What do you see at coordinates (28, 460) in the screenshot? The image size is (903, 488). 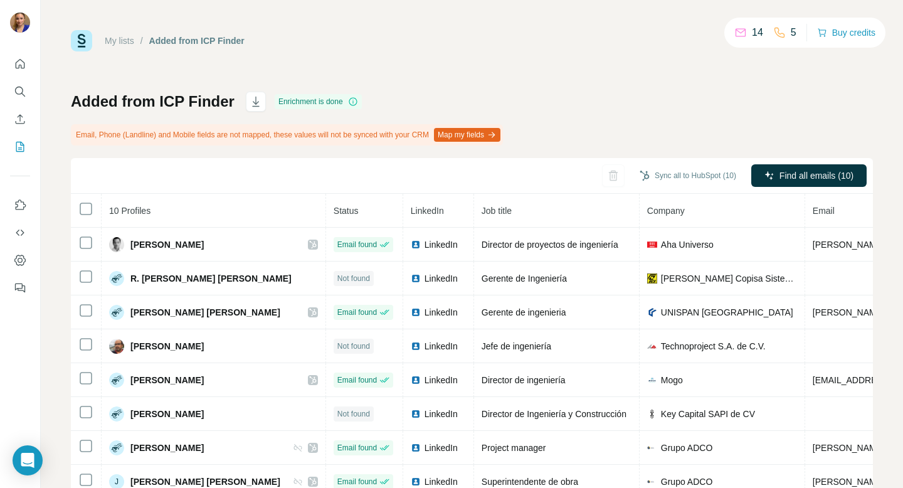 I see `div: Open Intercom Messenger` at bounding box center [28, 460].